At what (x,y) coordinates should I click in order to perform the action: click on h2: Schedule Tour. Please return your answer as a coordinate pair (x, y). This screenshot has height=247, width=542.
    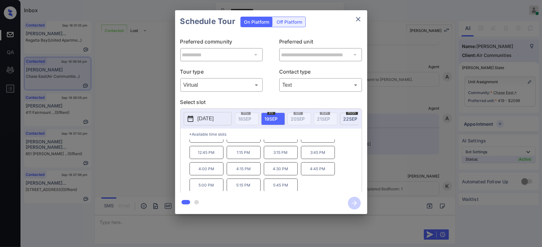
    Looking at the image, I should click on (208, 21).